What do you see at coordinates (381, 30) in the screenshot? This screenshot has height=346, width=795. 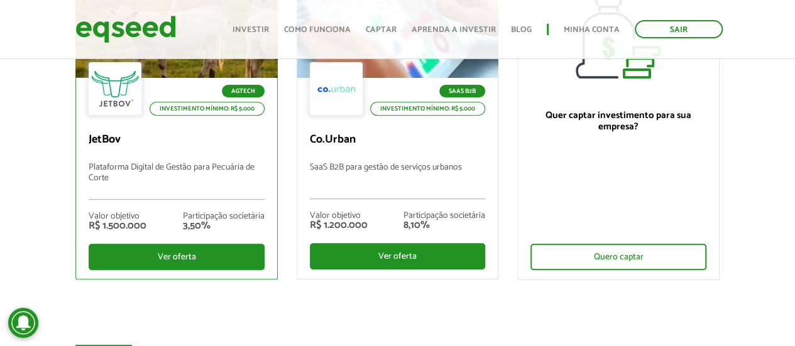 I see `a: Captar` at bounding box center [381, 30].